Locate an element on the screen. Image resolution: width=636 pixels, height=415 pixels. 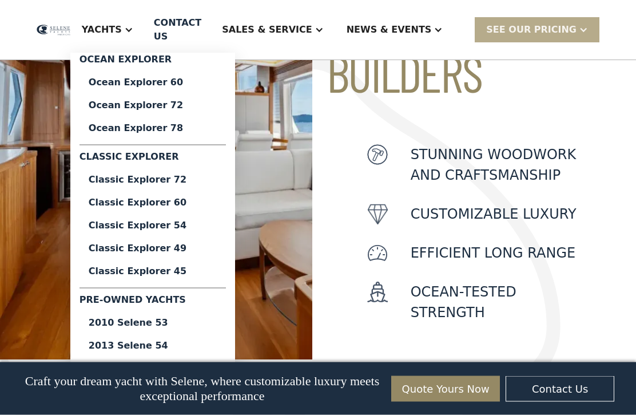
p: Stunning woodwork and craftsmanship is located at coordinates (499, 165).